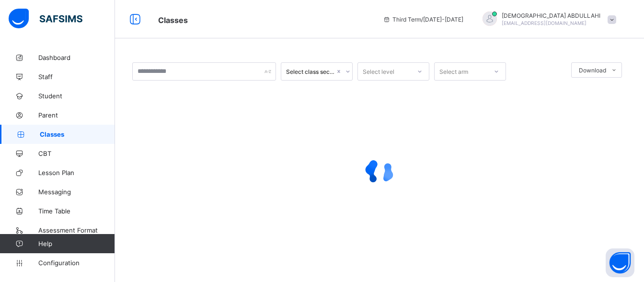  Describe the element at coordinates (77, 172) in the screenshot. I see `span: Lesson Plan` at that location.